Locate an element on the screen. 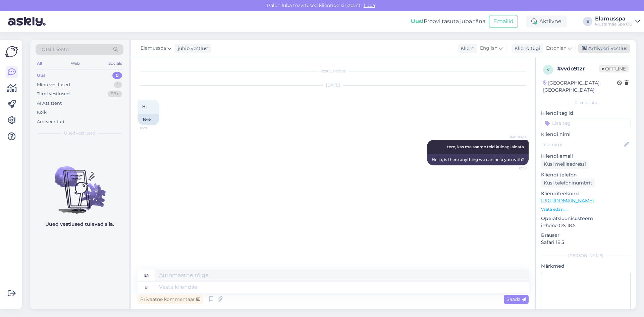  div: All is located at coordinates (39, 63).